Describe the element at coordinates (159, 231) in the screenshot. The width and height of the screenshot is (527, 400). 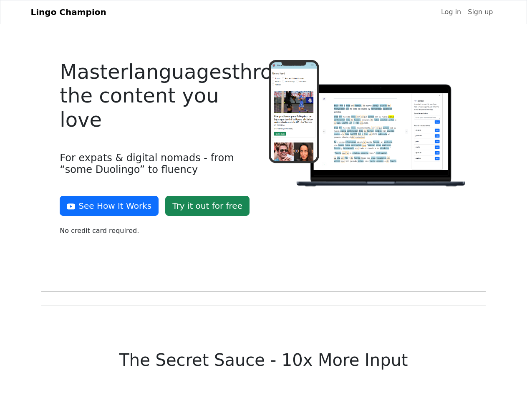
I see `p: No credit card required.` at that location.